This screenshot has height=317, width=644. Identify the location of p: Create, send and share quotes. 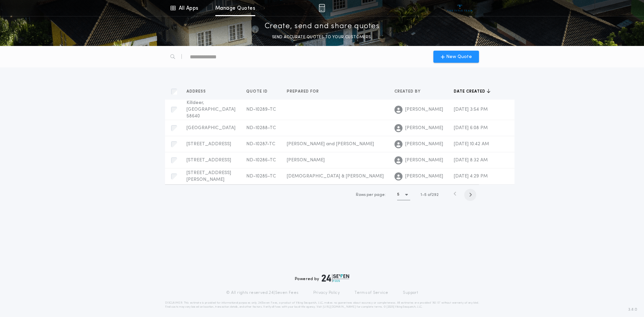
(322, 27).